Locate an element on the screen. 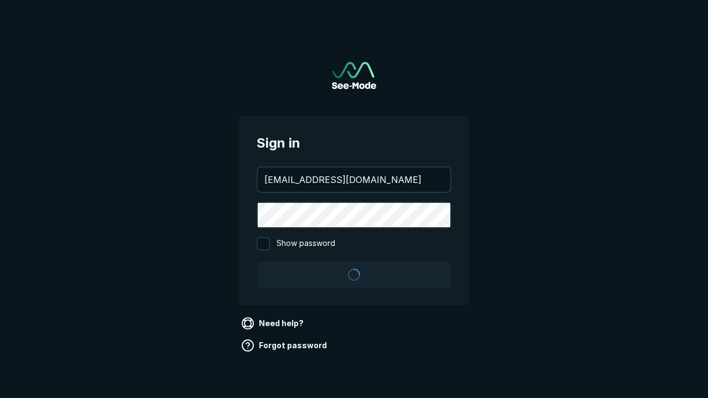 This screenshot has width=708, height=398. a: Forgot password is located at coordinates (285, 346).